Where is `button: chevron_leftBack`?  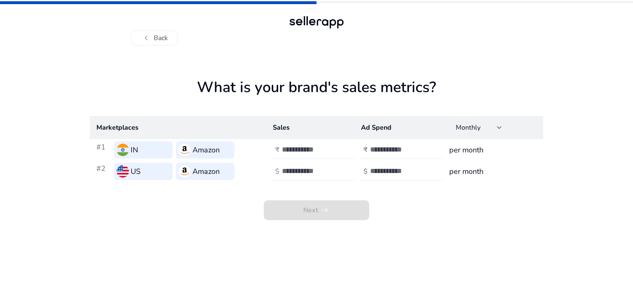 button: chevron_leftBack is located at coordinates (155, 38).